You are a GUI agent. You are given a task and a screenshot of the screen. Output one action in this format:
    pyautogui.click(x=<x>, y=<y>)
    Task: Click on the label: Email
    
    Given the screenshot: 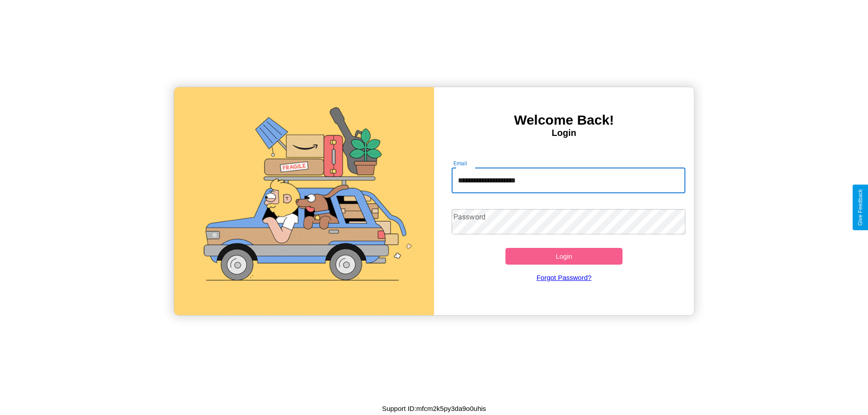 What is the action you would take?
    pyautogui.click(x=460, y=163)
    